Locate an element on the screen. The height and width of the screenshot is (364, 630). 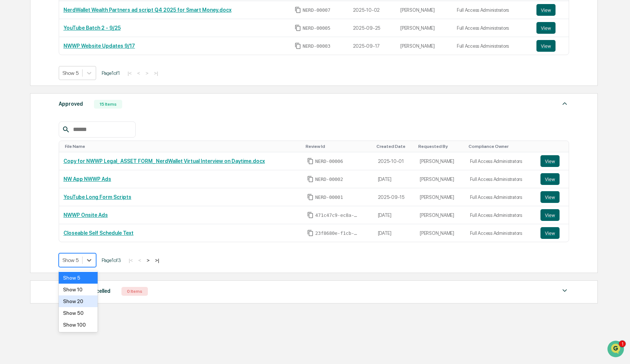
span: Page 1 of 3 is located at coordinates (111, 260).